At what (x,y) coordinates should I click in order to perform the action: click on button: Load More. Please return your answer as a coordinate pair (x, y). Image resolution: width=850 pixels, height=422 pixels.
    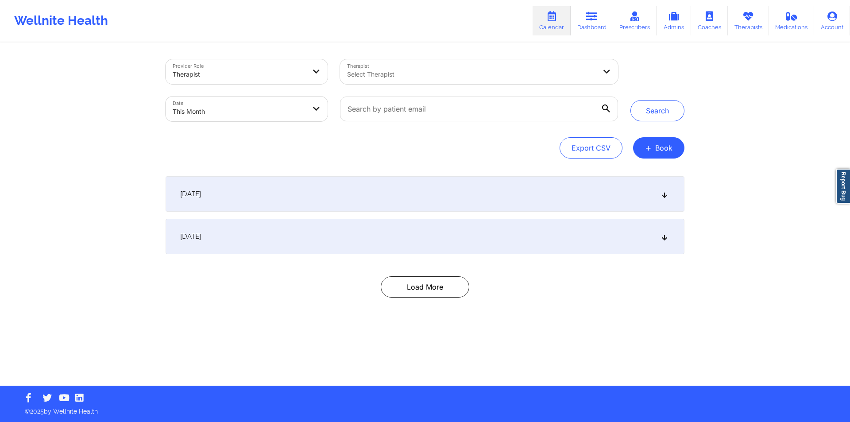
    Looking at the image, I should click on (425, 287).